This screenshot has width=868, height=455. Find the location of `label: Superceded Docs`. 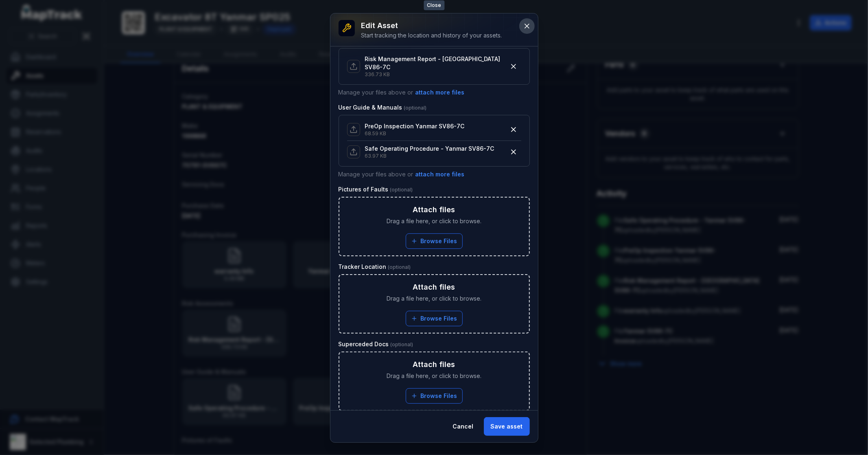

label: Superceded Docs is located at coordinates (376, 344).